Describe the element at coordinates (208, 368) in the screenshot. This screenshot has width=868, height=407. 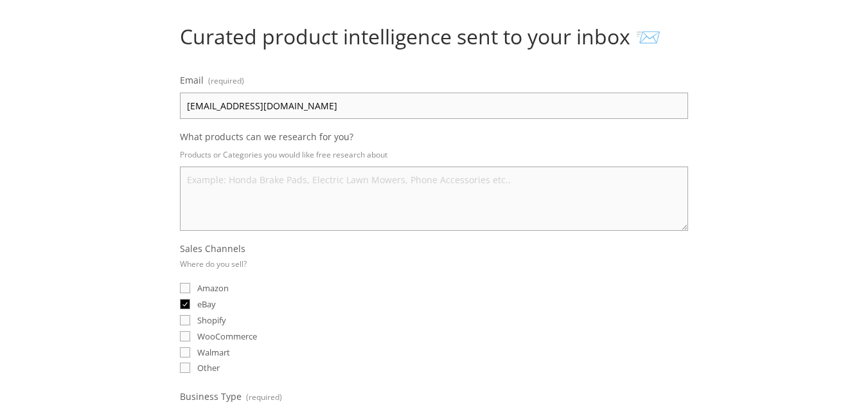
I see `span: Other` at that location.